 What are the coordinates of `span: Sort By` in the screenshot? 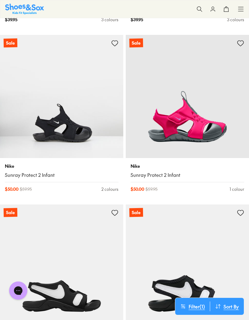 It's located at (231, 307).